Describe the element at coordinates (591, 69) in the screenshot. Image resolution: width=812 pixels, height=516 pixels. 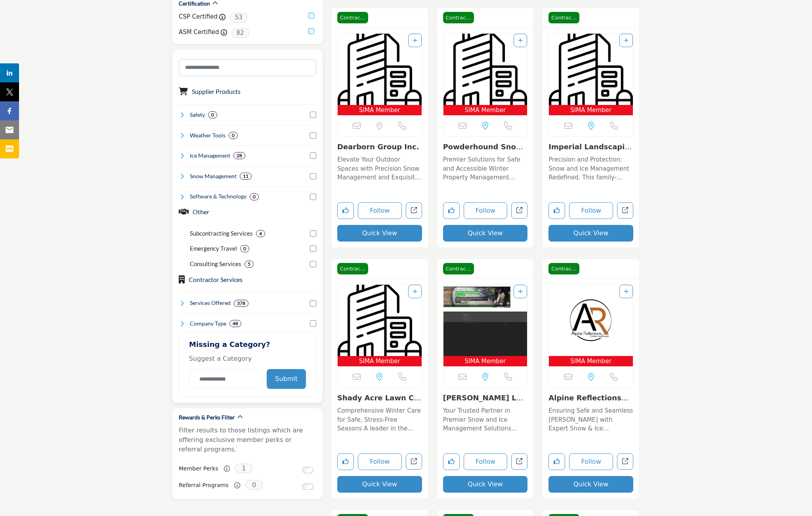
I see `img: Imperial Landscaping` at that location.